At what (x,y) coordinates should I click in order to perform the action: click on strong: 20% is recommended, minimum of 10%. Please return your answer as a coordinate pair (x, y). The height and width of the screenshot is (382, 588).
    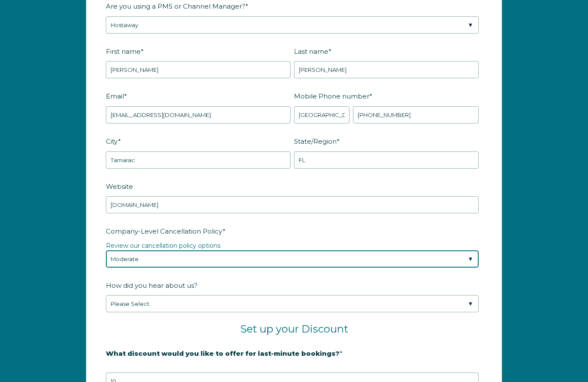
    Looking at the image, I should click on (173, 368).